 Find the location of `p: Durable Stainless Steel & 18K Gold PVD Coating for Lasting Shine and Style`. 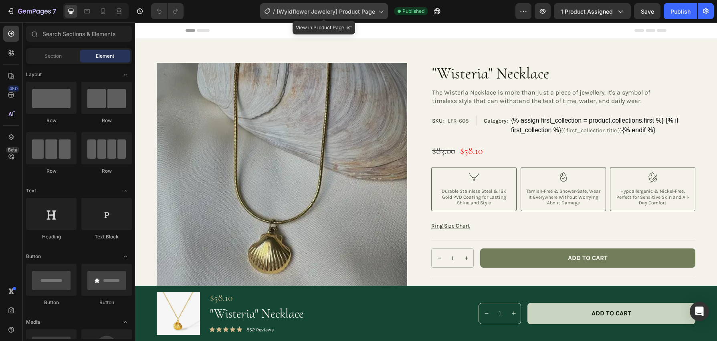

p: Durable Stainless Steel & 18K Gold PVD Coating for Lasting Shine and Style is located at coordinates (339, 174).